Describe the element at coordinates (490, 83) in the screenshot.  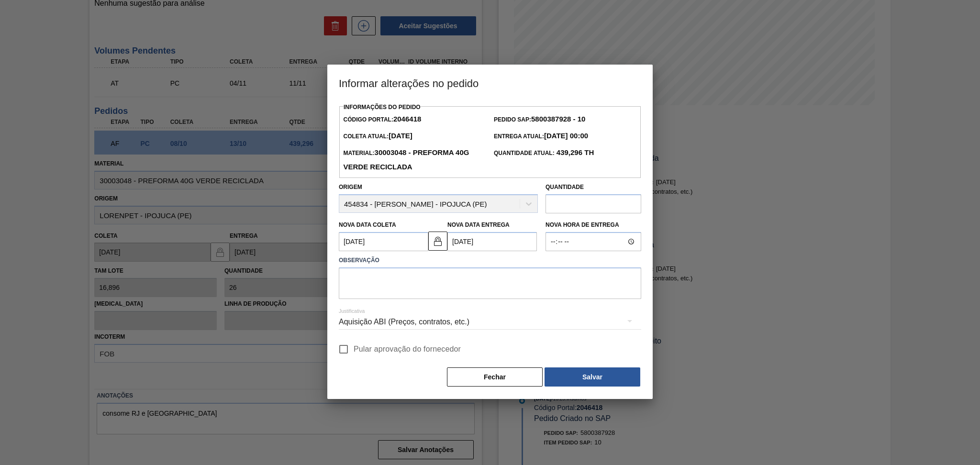
I see `h3: Informar alterações no pedido` at that location.